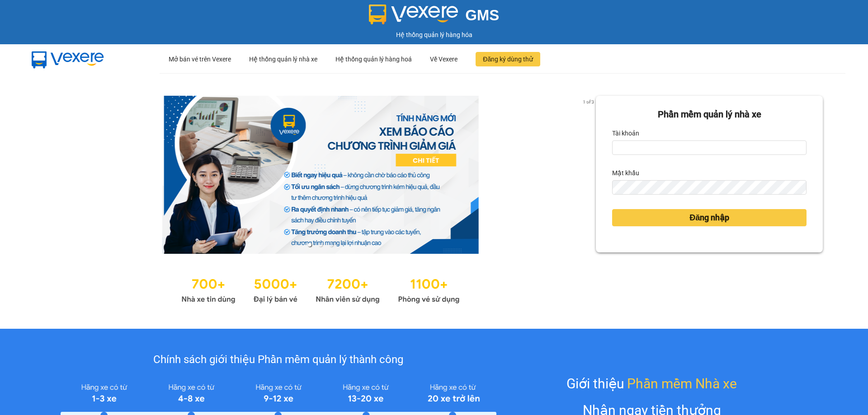 Image resolution: width=868 pixels, height=415 pixels. Describe the element at coordinates (651, 384) in the screenshot. I see `div: Giới thiệu` at that location.